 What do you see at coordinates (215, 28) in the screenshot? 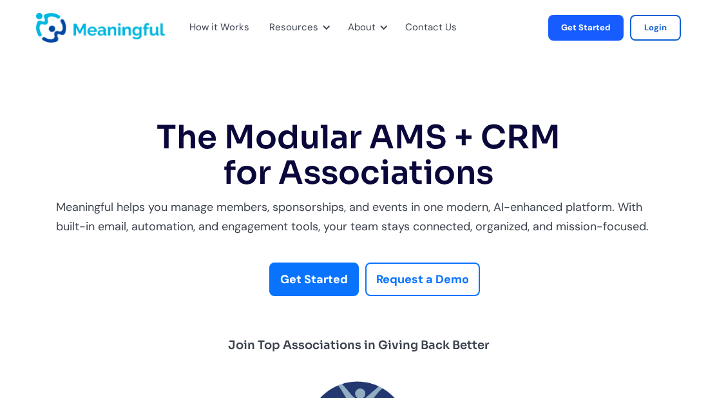
I see `a: How it Works` at bounding box center [215, 28].